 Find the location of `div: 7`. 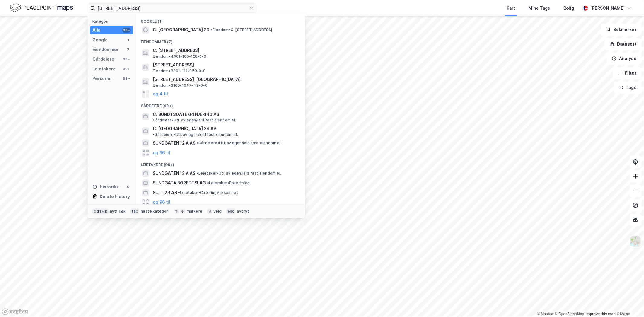

div: 7 is located at coordinates (128, 49).